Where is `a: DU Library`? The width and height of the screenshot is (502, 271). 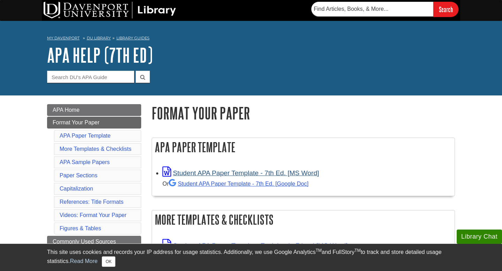
a: DU Library is located at coordinates (99, 38).